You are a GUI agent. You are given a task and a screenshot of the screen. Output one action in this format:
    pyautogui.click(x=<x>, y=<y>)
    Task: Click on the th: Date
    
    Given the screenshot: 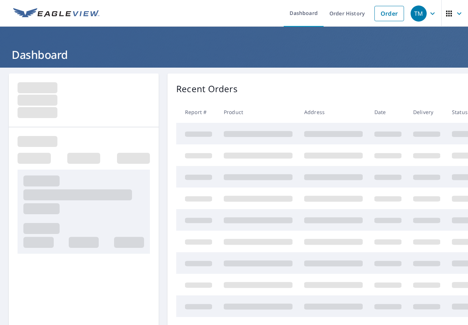 What is the action you would take?
    pyautogui.click(x=388, y=112)
    